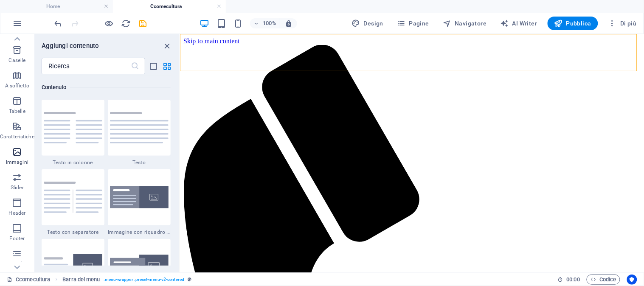 Image resolution: width=644 pixels, height=286 pixels. What do you see at coordinates (569, 279) in the screenshot?
I see `h6: Tempo sessione` at bounding box center [569, 279].